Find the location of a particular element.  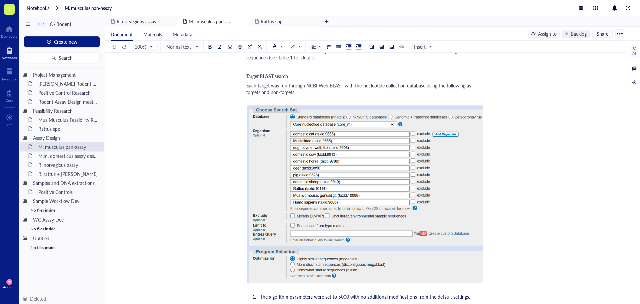

div: Rattus spp. is located at coordinates (68, 129).